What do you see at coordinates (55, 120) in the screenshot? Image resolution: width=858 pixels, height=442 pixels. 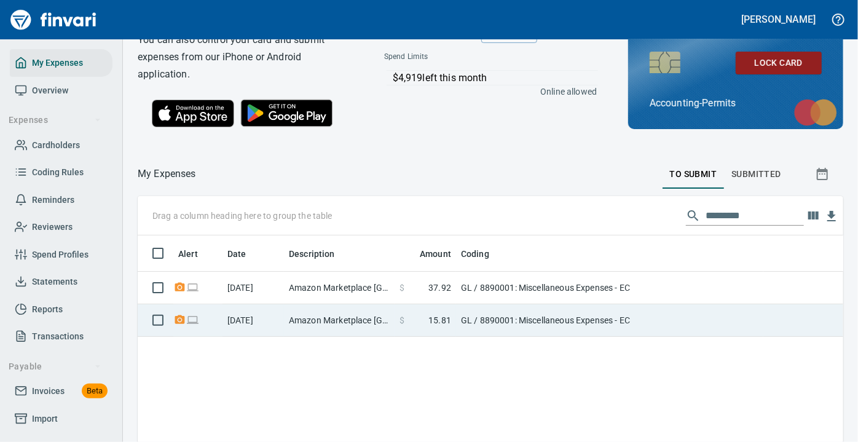 I see `span: Expenses` at bounding box center [55, 120].